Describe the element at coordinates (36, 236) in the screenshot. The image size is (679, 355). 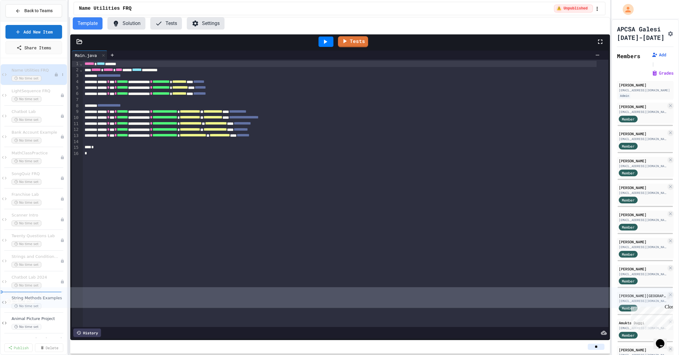
I see `span: Twenty Questions Lab` at that location.